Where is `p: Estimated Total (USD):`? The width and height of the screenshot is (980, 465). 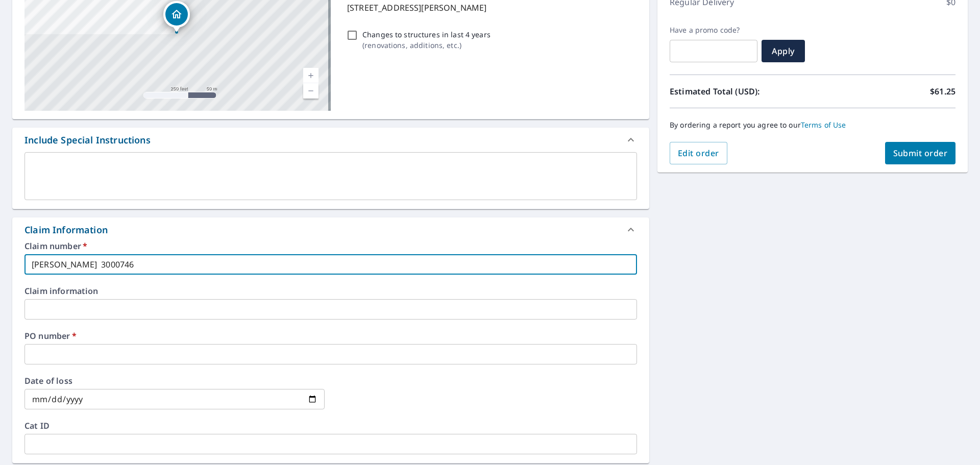
p: Estimated Total (USD): is located at coordinates (741, 91).